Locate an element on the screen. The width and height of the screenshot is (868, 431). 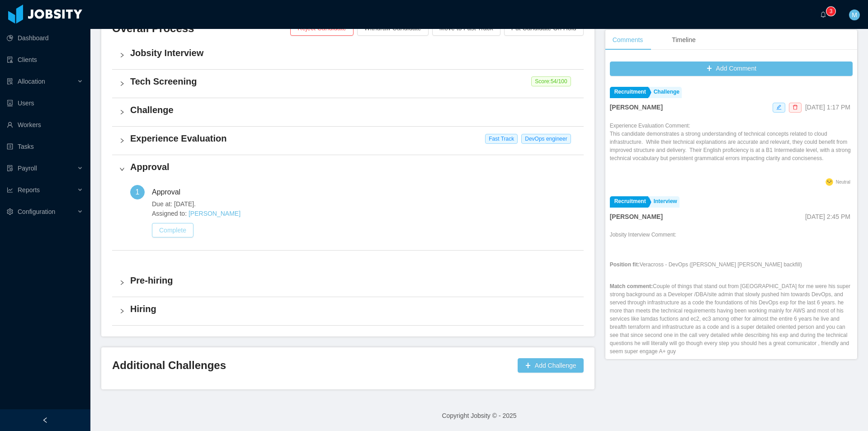
h4: Approval is located at coordinates (353, 167).